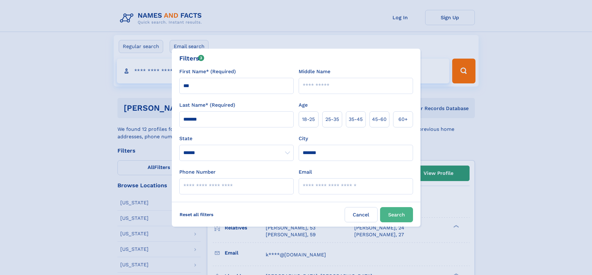  Describe the element at coordinates (396, 215) in the screenshot. I see `button: Search` at that location.